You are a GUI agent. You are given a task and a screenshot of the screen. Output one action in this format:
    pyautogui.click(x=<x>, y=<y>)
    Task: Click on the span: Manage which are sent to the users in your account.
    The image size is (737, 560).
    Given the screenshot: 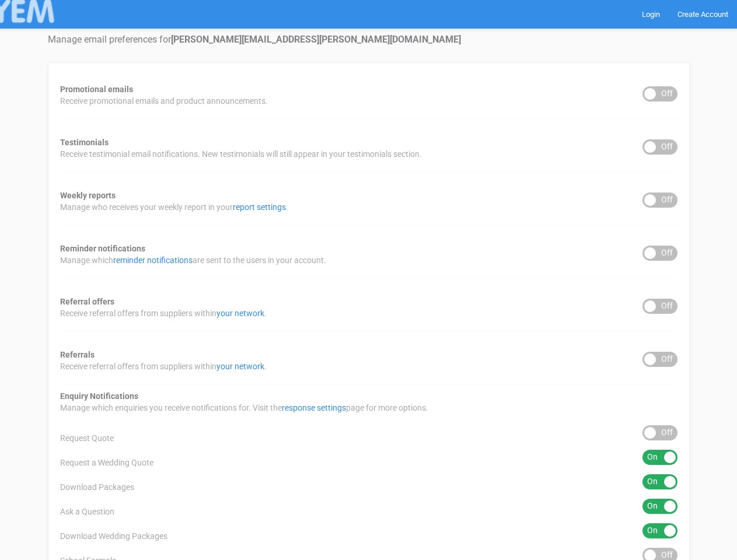 What is the action you would take?
    pyautogui.click(x=193, y=260)
    